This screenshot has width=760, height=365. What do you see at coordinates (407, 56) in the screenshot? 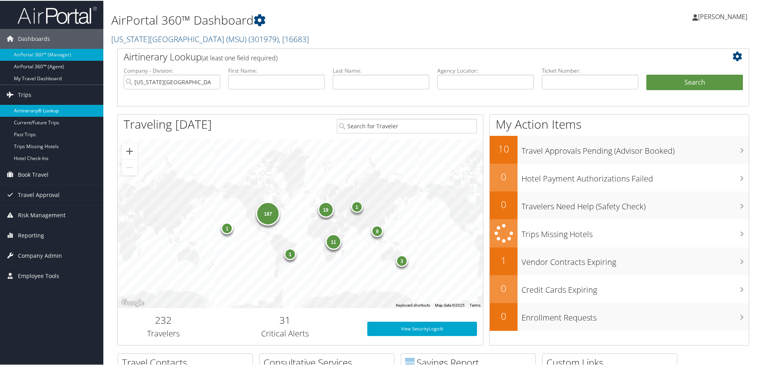
I see `h2: Airtinerary Lookup` at bounding box center [407, 56].